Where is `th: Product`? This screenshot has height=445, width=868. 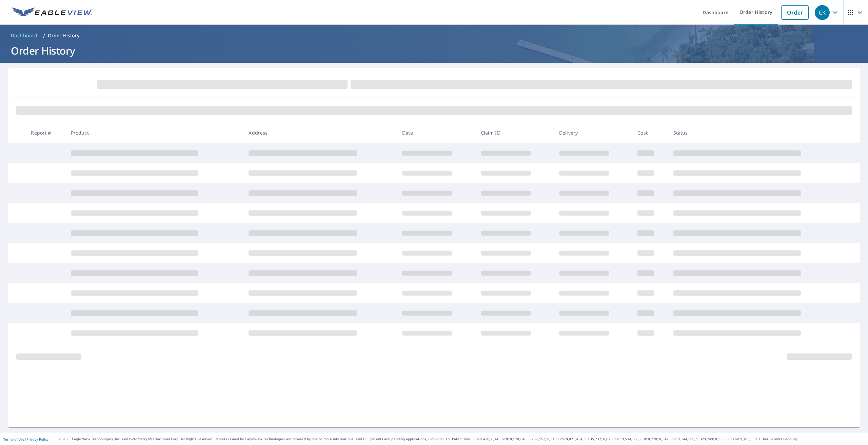 th: Product is located at coordinates (154, 133).